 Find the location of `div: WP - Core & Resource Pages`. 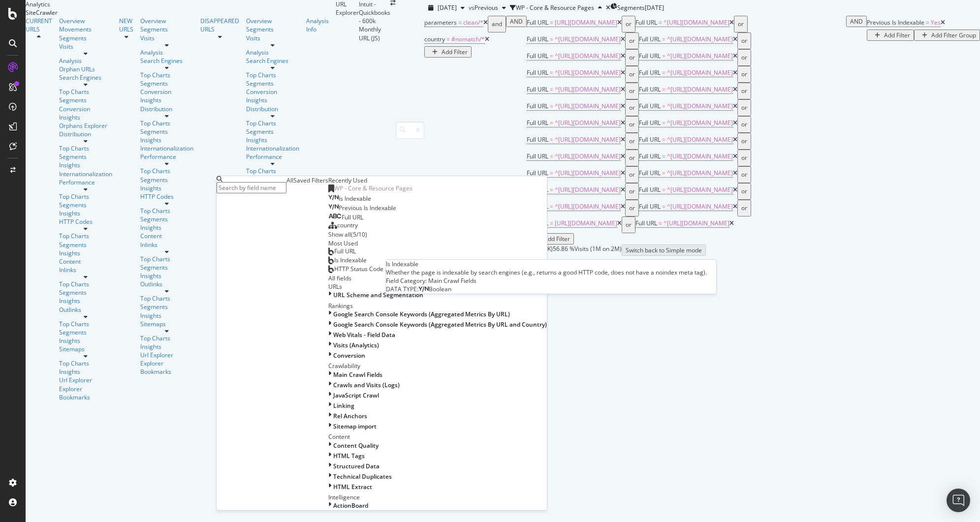

div: WP - Core & Resource Pages is located at coordinates (555, 7).